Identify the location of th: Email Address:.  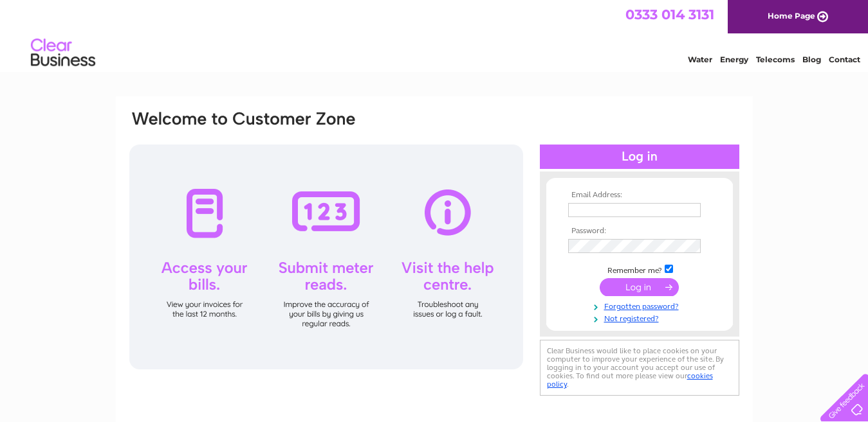
(640, 195).